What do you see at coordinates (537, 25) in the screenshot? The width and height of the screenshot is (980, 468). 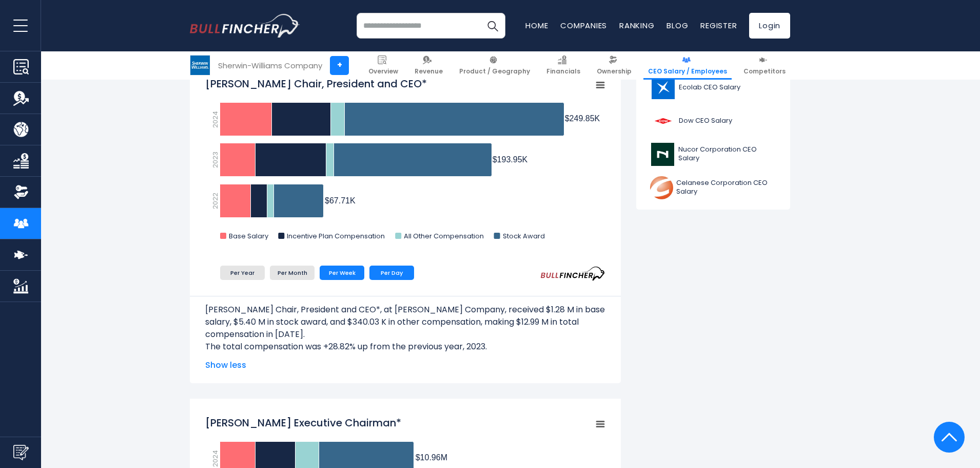 I see `a: Home` at bounding box center [537, 25].